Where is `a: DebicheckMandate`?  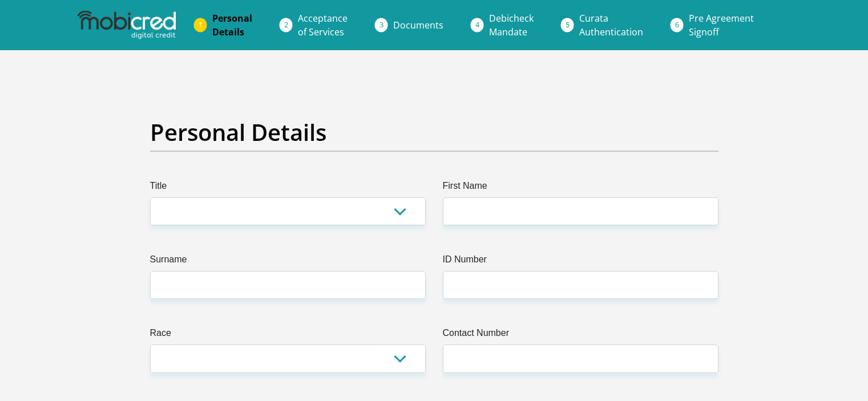
a: DebicheckMandate is located at coordinates (511, 25).